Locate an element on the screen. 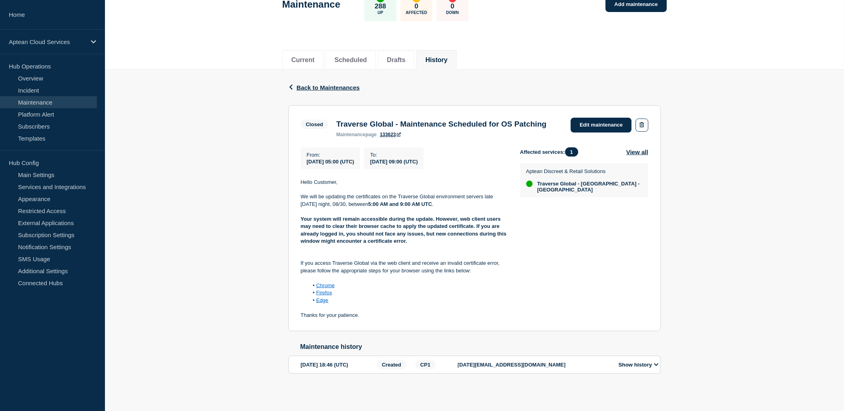 This screenshot has width=844, height=411. p: Up is located at coordinates (380, 12).